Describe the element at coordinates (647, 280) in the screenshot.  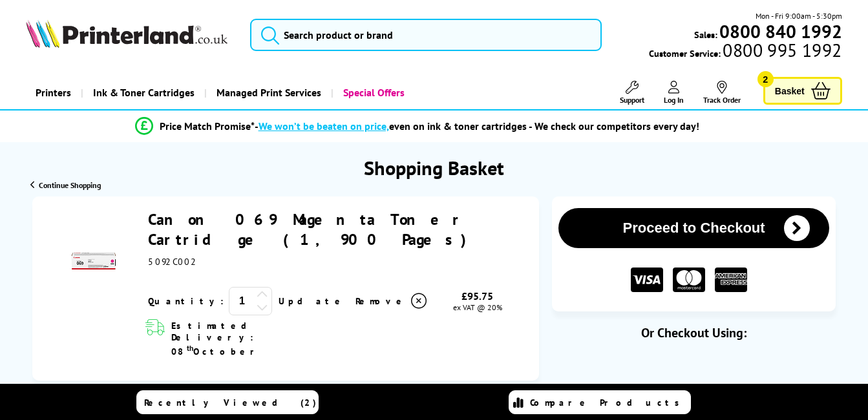
I see `img: VISA` at that location.